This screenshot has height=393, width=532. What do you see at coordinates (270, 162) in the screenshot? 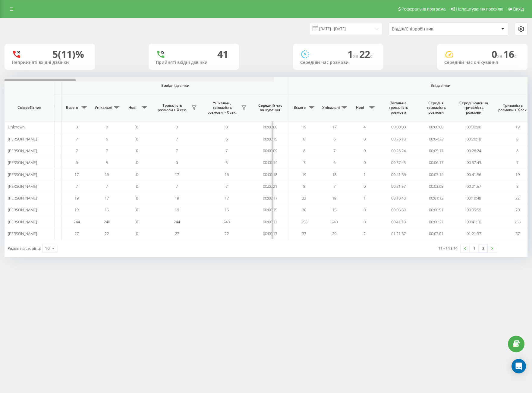
I see `td: 00:00:14` at bounding box center [270, 162].